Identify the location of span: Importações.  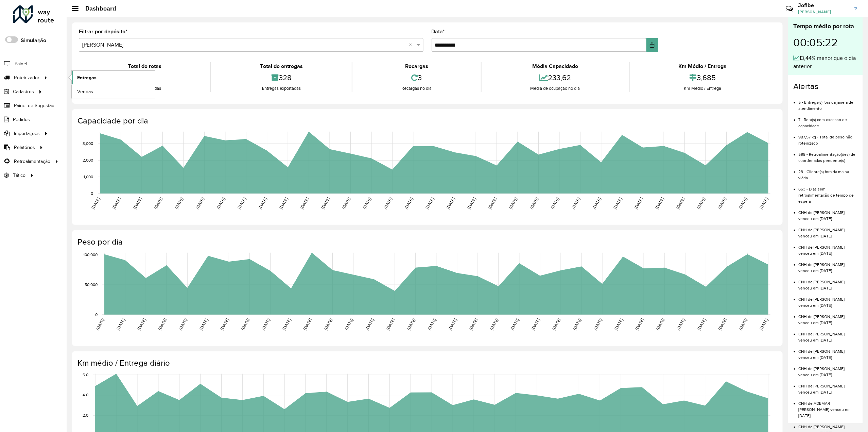
(27, 133).